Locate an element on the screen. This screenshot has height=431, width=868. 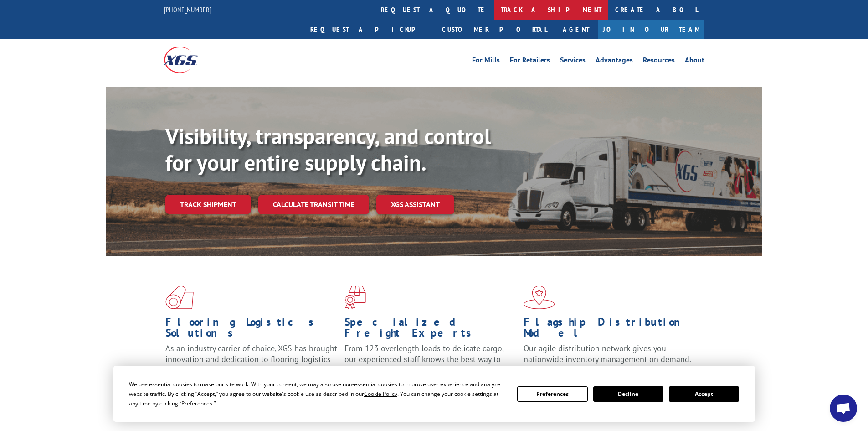
button: Accept is located at coordinates (704, 393).